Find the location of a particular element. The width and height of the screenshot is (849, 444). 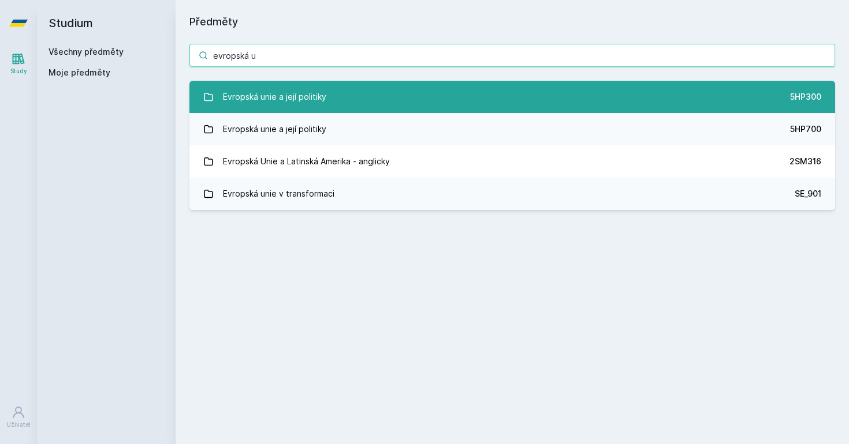

div: 5HP700 is located at coordinates (805, 129).